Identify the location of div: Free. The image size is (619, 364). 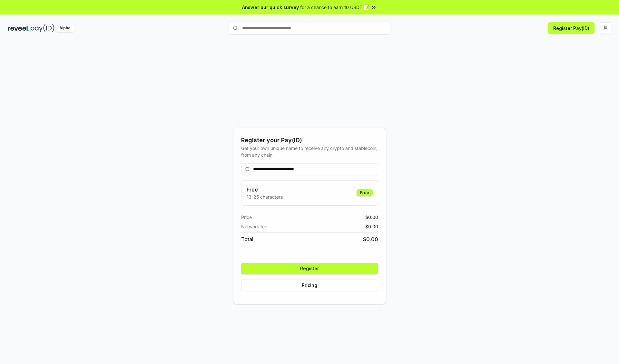
(364, 193).